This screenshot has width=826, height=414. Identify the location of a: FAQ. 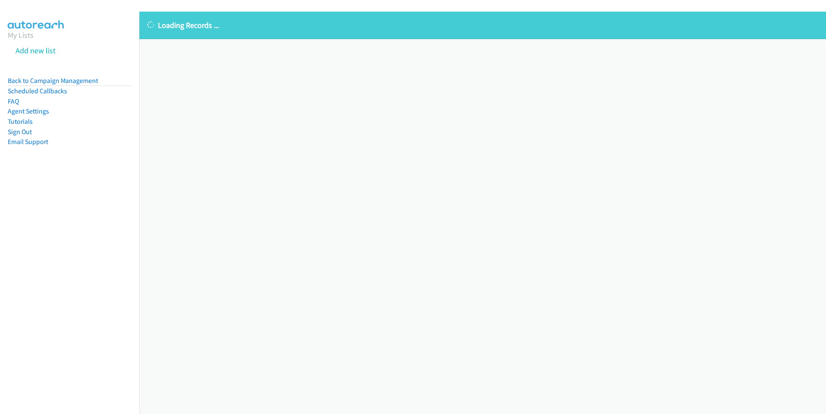
(13, 101).